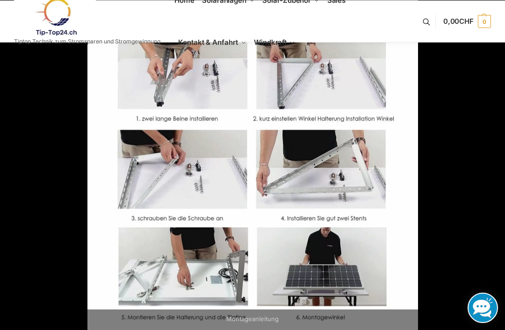 Image resolution: width=505 pixels, height=330 pixels. What do you see at coordinates (87, 42) in the screenshot?
I see `p: Tiptop Technik zum Stromsparen und Stromgewinnung` at bounding box center [87, 42].